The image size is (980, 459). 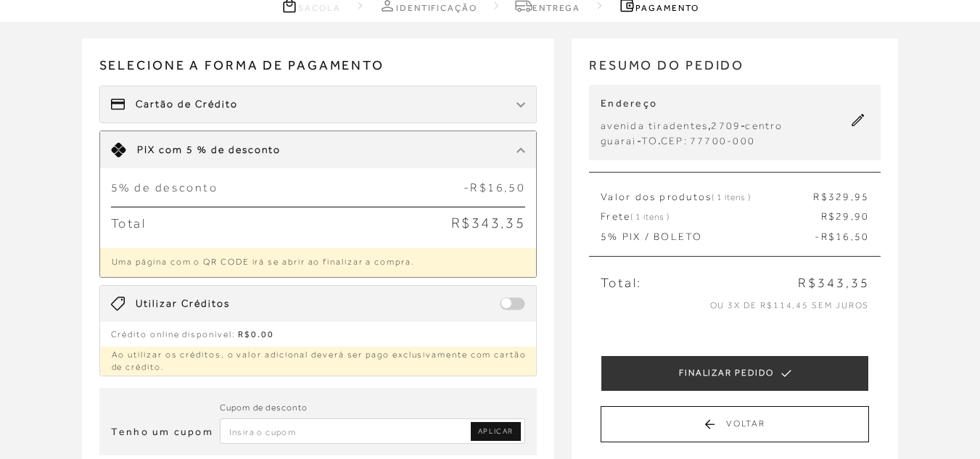 I want to click on span: R$0.00, so click(x=256, y=334).